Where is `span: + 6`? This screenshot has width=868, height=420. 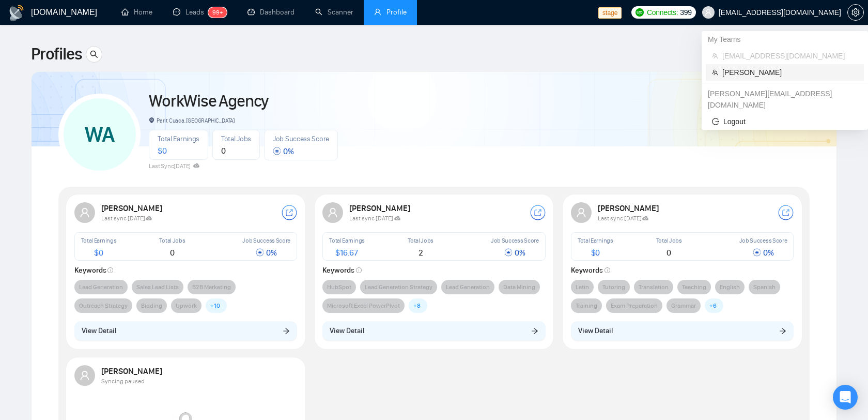
span: + 6 is located at coordinates (713, 305).